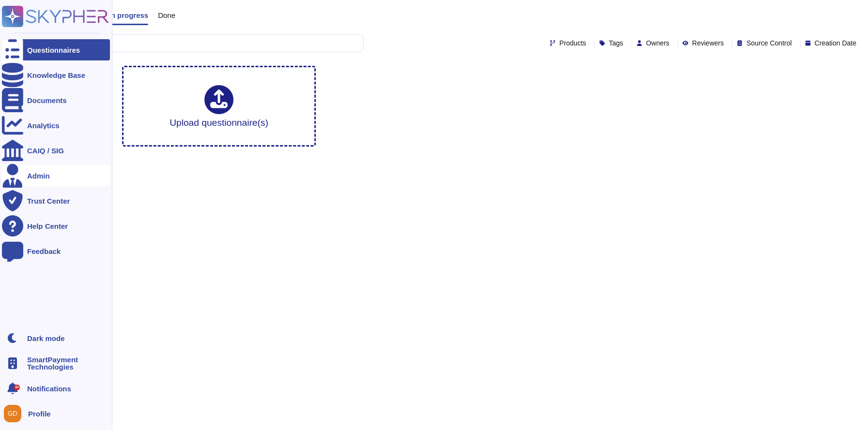 The image size is (868, 430). Describe the element at coordinates (56, 251) in the screenshot. I see `a: Feedback` at that location.